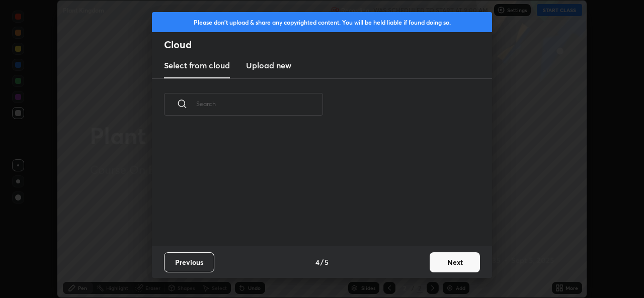 The image size is (644, 298). Describe the element at coordinates (318, 262) in the screenshot. I see `h4: 4` at that location.